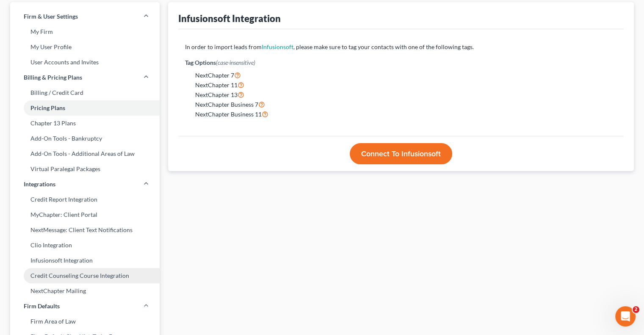 Image resolution: width=644 pixels, height=335 pixels. I want to click on a: Firm & User Settings, so click(85, 16).